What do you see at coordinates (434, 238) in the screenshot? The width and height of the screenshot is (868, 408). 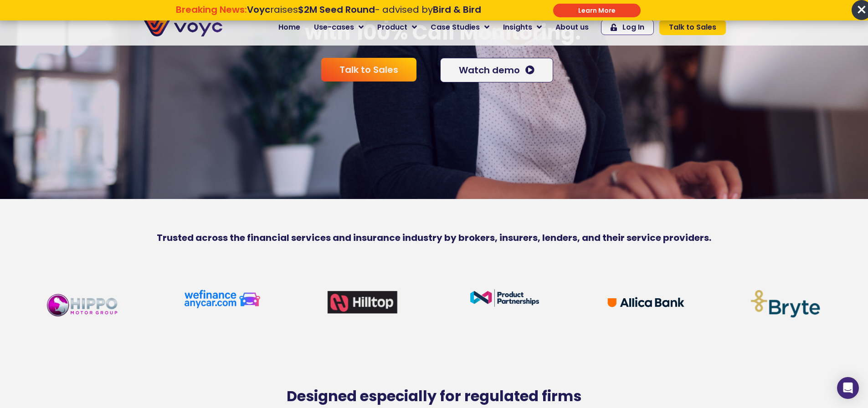 I see `b: Trusted across the financial services and insurance industry by brokers, insurers, lenders, and t...` at bounding box center [434, 238].